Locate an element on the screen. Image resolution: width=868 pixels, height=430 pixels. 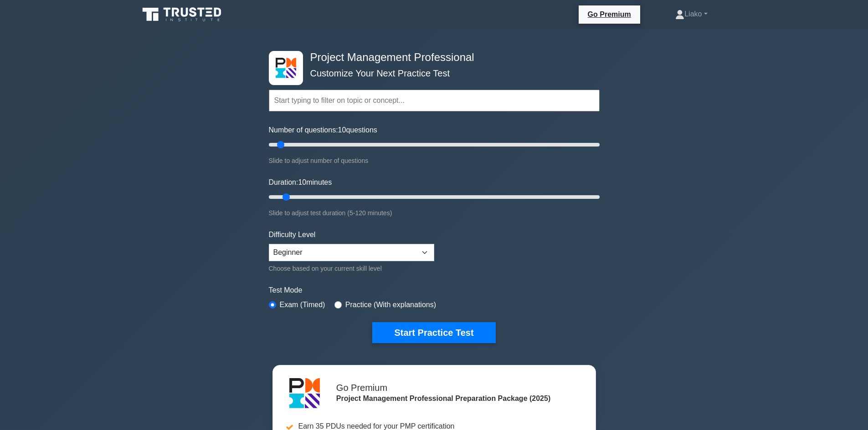
a: Liako is located at coordinates (691, 14).